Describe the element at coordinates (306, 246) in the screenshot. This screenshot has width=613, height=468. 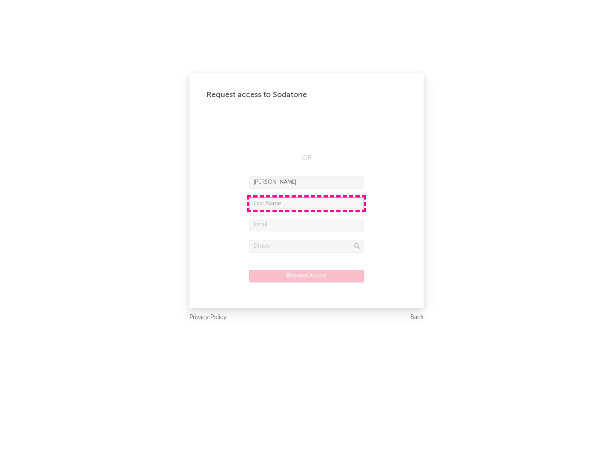
I see `input: Division` at that location.